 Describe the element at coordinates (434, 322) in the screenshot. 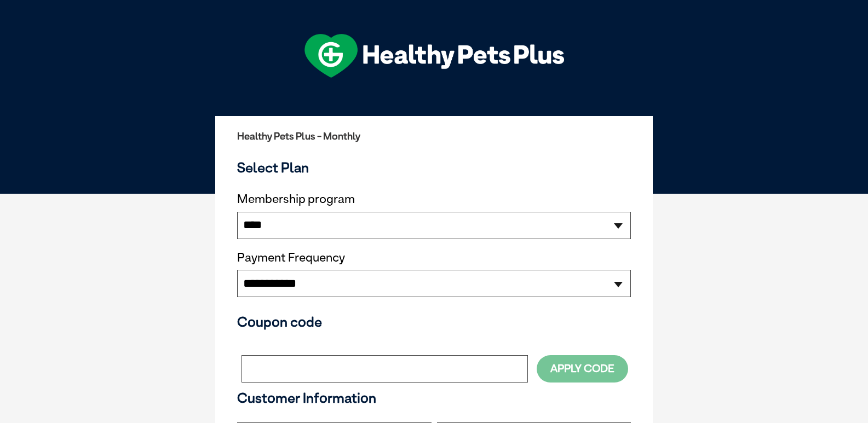

I see `h3: Coupon code` at that location.